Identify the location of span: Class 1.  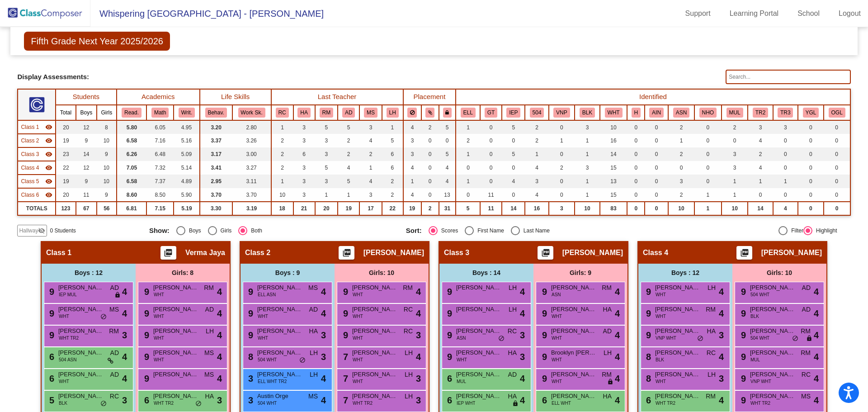
(30, 127).